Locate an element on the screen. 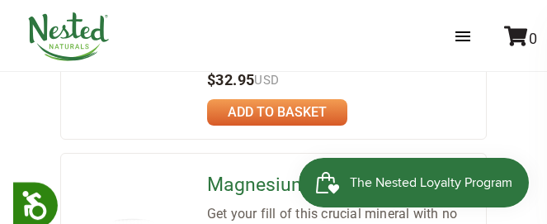 The height and width of the screenshot is (224, 547). span: The Nested Loyalty Program is located at coordinates (132, 25).